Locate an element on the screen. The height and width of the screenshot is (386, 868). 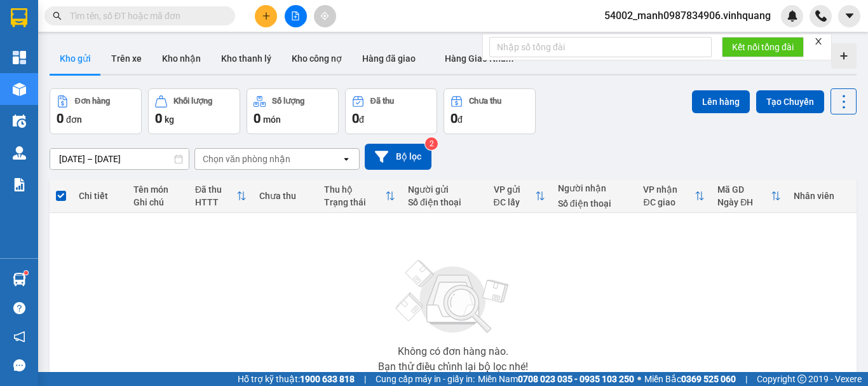
div: HTTT is located at coordinates (216, 202).